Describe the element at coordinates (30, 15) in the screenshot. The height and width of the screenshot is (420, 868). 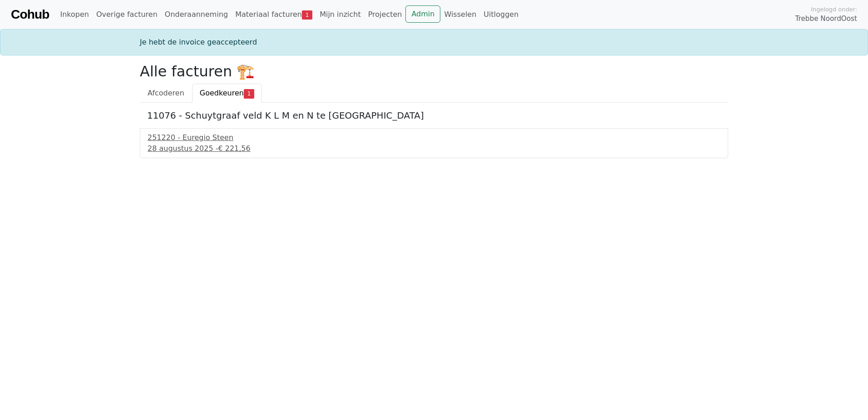
I see `a: Cohub` at that location.